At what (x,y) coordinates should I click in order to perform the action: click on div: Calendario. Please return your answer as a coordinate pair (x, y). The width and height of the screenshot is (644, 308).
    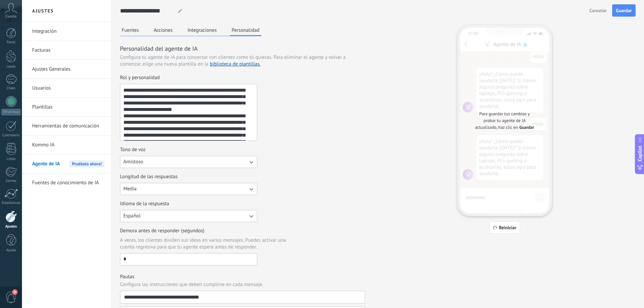
    Looking at the image, I should click on (11, 135).